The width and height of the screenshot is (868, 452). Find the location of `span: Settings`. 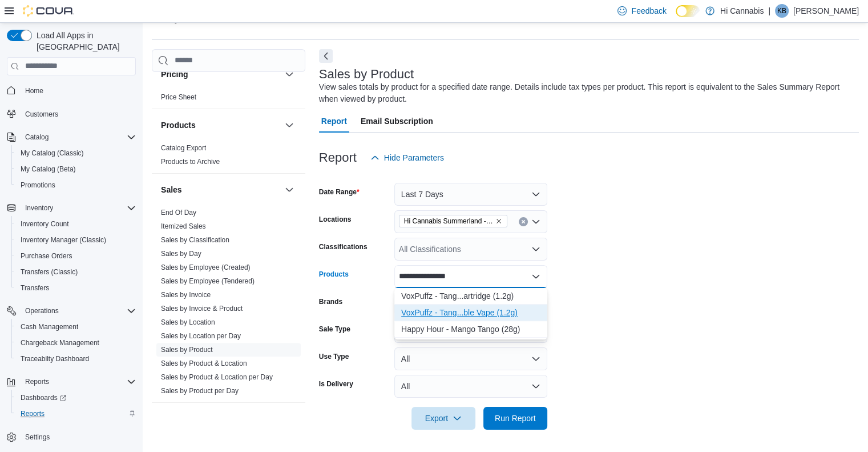

span: Settings is located at coordinates (78, 436).